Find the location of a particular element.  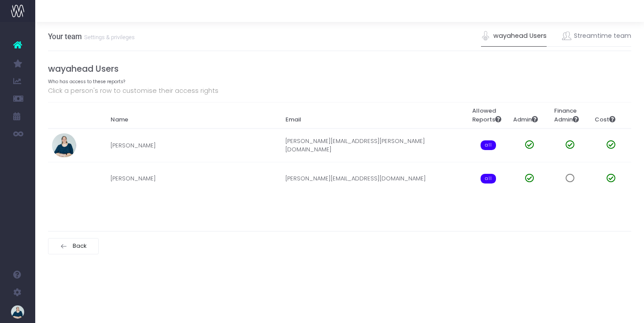

th: Name is located at coordinates (193, 116).